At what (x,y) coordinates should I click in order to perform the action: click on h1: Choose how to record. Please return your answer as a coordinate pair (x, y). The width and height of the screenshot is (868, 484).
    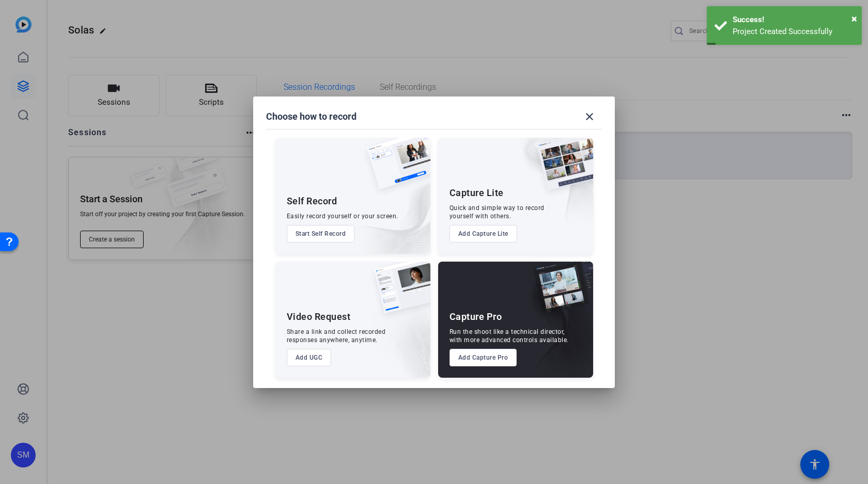
    Looking at the image, I should click on (311, 116).